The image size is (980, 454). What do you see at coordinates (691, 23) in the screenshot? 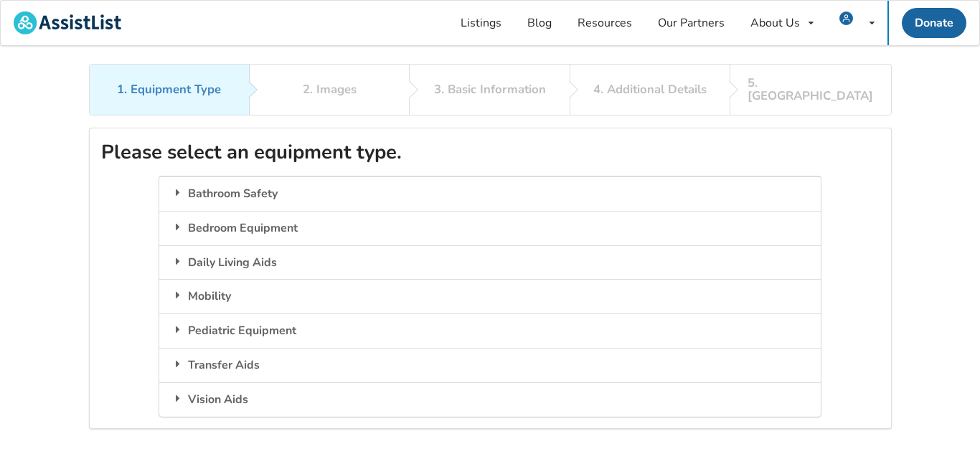
I see `a: Our Partners` at bounding box center [691, 23].